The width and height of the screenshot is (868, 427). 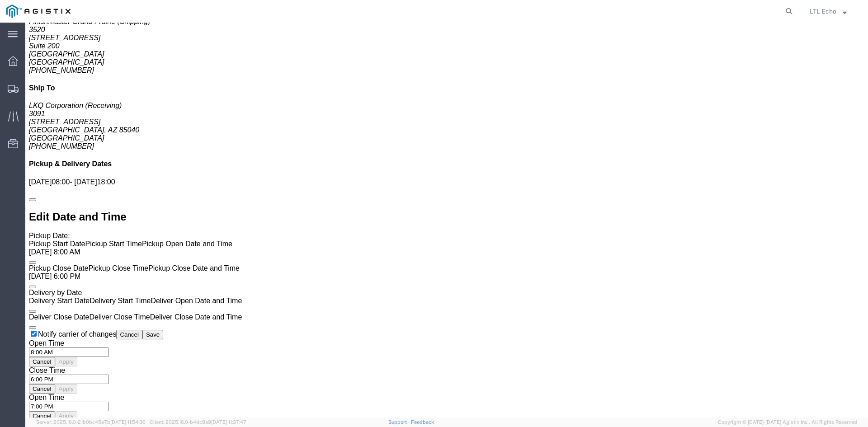 What do you see at coordinates (91, 422) in the screenshot?
I see `span: Server: 2025.16.0-21b0bc45e7b` at bounding box center [91, 422].